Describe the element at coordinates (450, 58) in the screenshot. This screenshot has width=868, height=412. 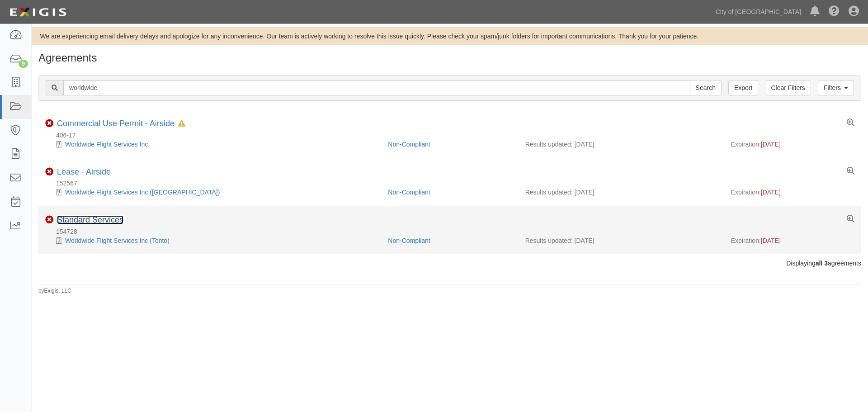
I see `h1: Agreements` at that location.